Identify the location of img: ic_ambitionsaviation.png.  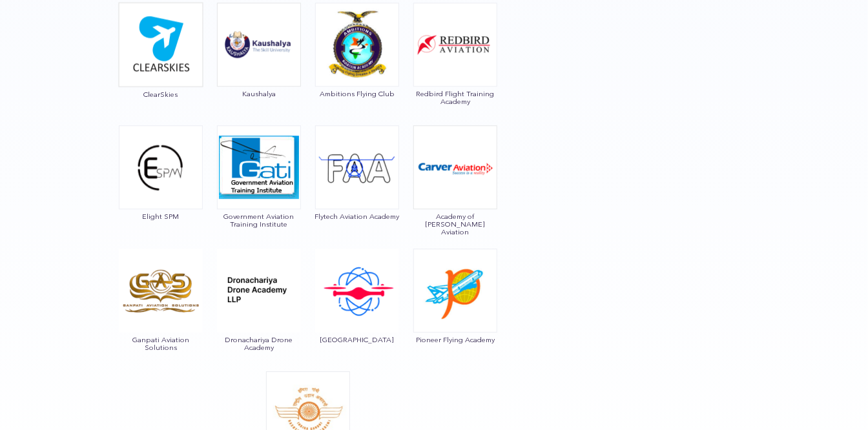
(357, 45).